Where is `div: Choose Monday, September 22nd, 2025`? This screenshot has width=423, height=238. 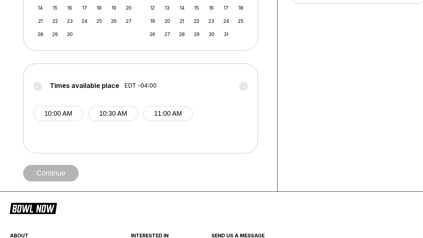 div: Choose Monday, September 22nd, 2025 is located at coordinates (55, 21).